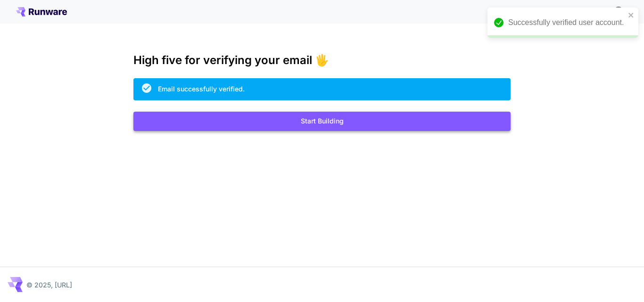 This screenshot has height=302, width=644. What do you see at coordinates (322, 121) in the screenshot?
I see `button: Start Building` at bounding box center [322, 121].